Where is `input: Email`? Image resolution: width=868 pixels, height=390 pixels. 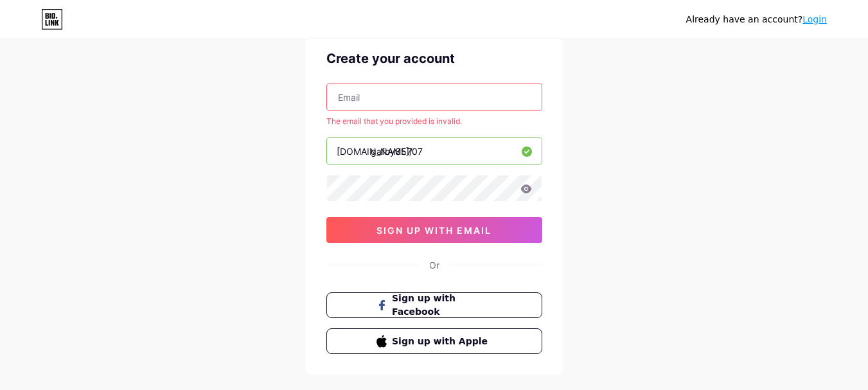 input: Email is located at coordinates (434, 97).